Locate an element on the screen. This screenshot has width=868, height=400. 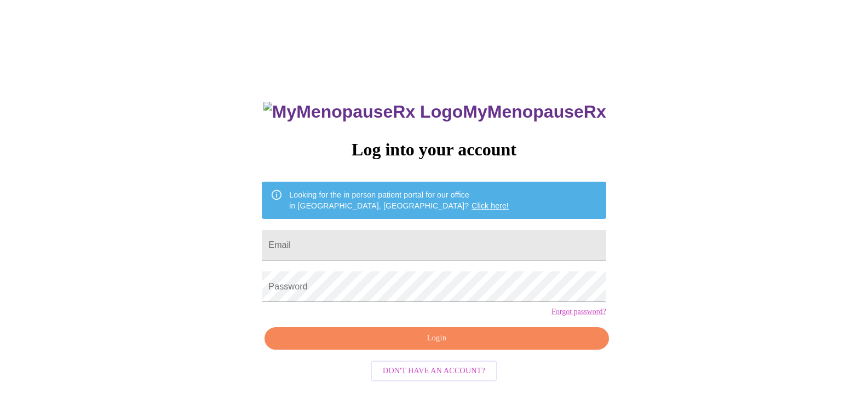
a: Don't have an account? is located at coordinates (434, 370).